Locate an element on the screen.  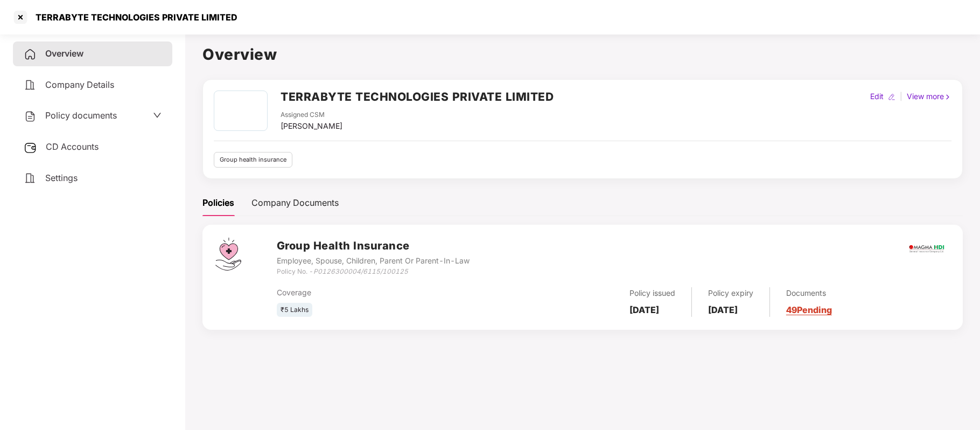
div: TERRABYTE TECHNOLOGIES PRIVATE LIMITED is located at coordinates (133, 17).